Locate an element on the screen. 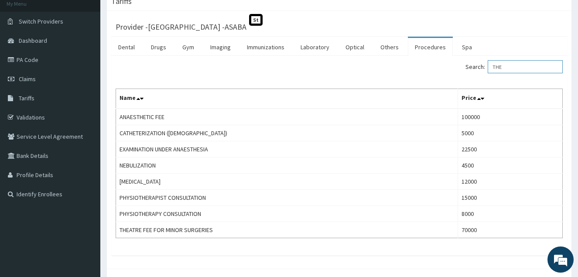 This screenshot has width=578, height=277. a: Laboratory is located at coordinates (315, 47).